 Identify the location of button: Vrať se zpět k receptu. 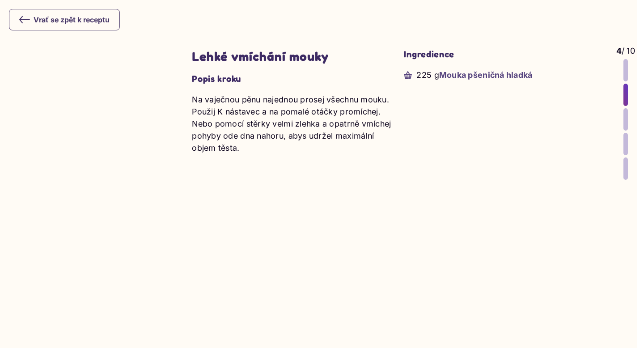
(65, 20).